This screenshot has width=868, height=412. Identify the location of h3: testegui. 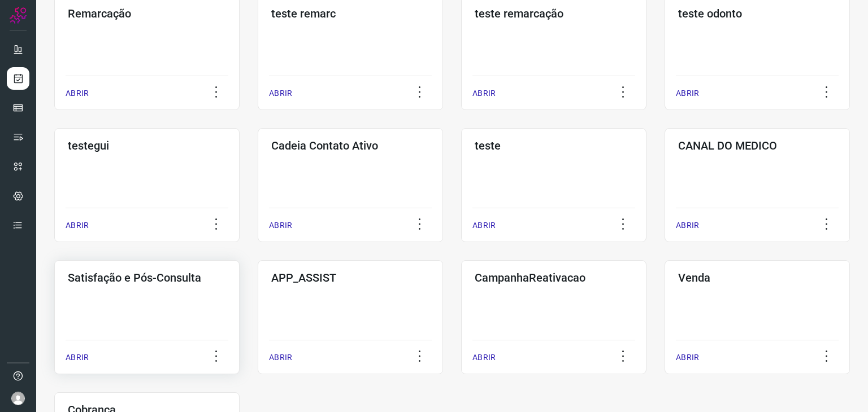
(147, 145).